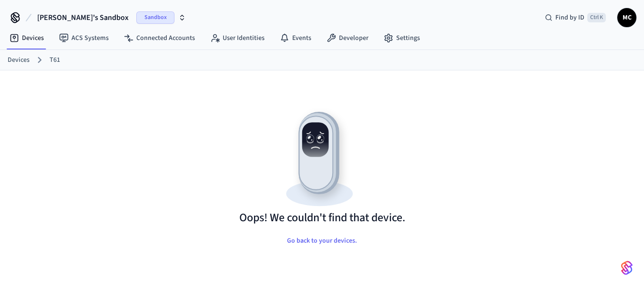 The width and height of the screenshot is (644, 285). What do you see at coordinates (84, 38) in the screenshot?
I see `a: ACS Systems` at bounding box center [84, 38].